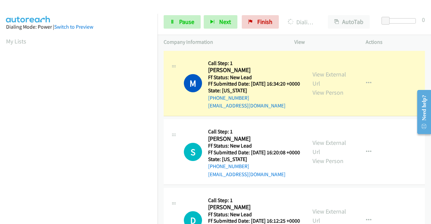 This screenshot has height=224, width=431. What do you see at coordinates (349, 22) in the screenshot?
I see `button: AutoTab` at bounding box center [349, 22].